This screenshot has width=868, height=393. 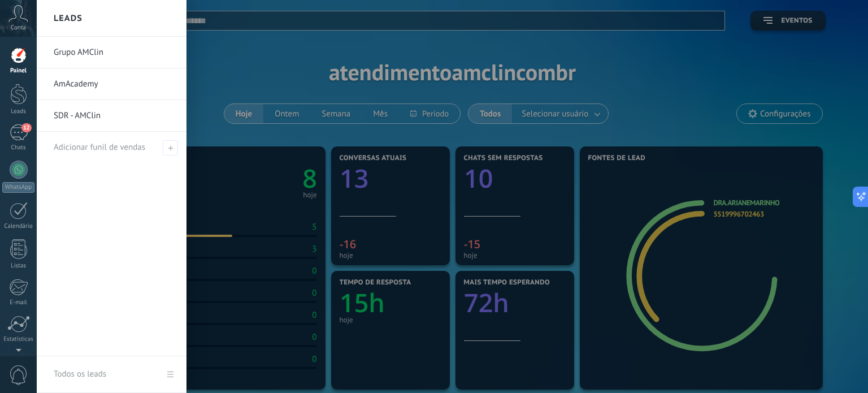 What do you see at coordinates (26, 128) in the screenshot?
I see `span: 12` at bounding box center [26, 128].